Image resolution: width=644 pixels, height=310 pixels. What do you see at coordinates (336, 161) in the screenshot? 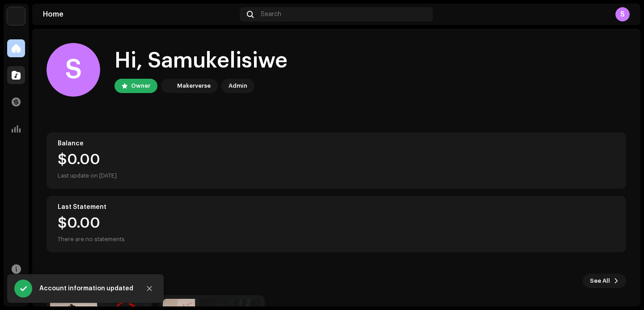
I see `re-o-card-value: Balance` at bounding box center [336, 161].